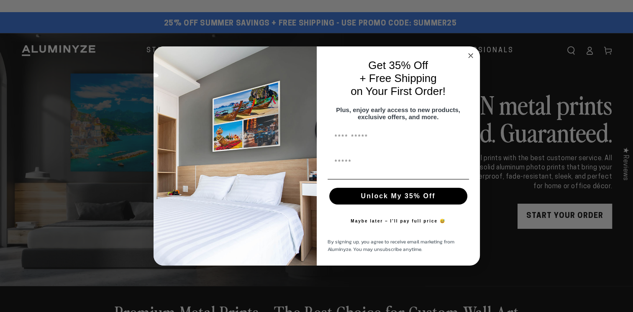  Describe the element at coordinates (398, 65) in the screenshot. I see `span: Get 35% Off` at that location.